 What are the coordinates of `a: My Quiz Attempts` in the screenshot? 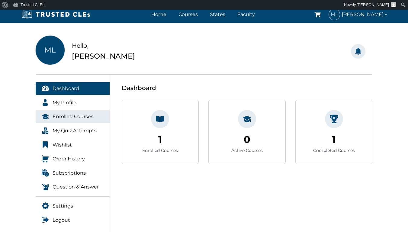 It's located at (73, 131).